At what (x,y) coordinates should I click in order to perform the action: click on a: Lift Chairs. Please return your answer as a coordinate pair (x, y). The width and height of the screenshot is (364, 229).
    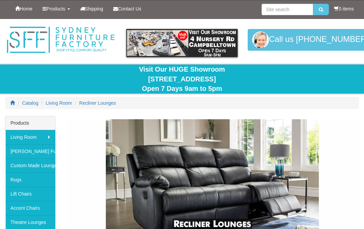
    Looking at the image, I should click on (30, 193).